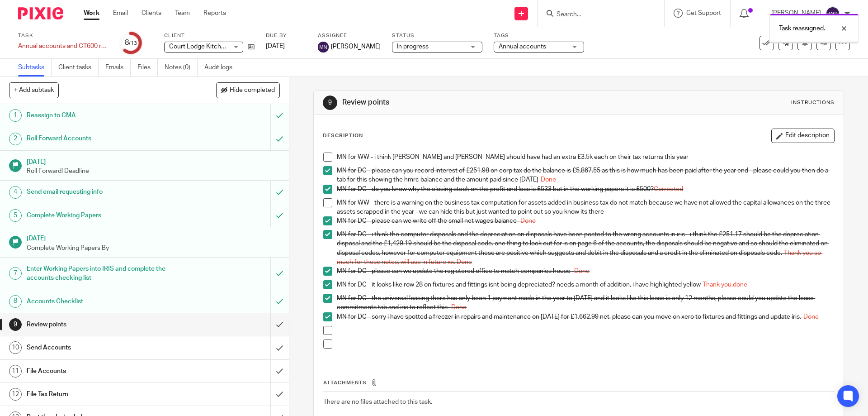  Describe the element at coordinates (209, 36) in the screenshot. I see `label: Client` at that location.